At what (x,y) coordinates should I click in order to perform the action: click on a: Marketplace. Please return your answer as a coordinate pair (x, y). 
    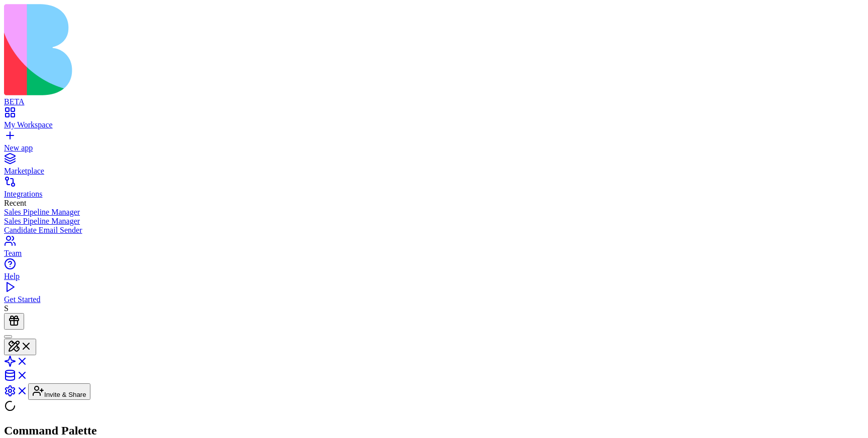
    Looking at the image, I should click on (434, 167).